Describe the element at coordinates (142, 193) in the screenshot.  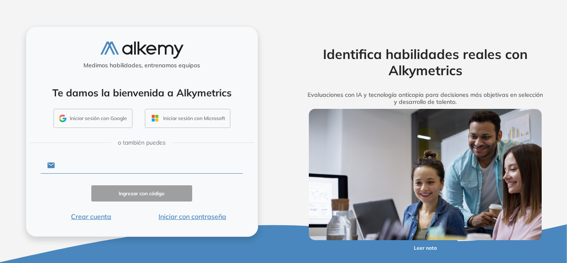
I see `button: Ingresar con código` at that location.